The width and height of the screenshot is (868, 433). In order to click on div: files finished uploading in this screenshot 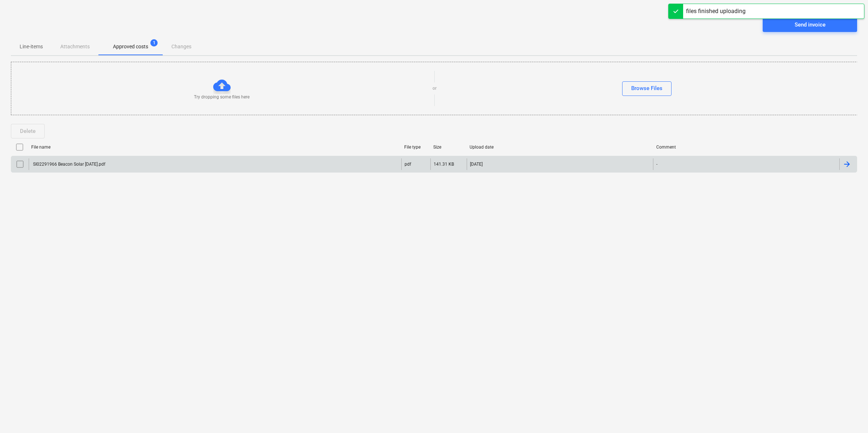, I will do `click(716, 11)`.